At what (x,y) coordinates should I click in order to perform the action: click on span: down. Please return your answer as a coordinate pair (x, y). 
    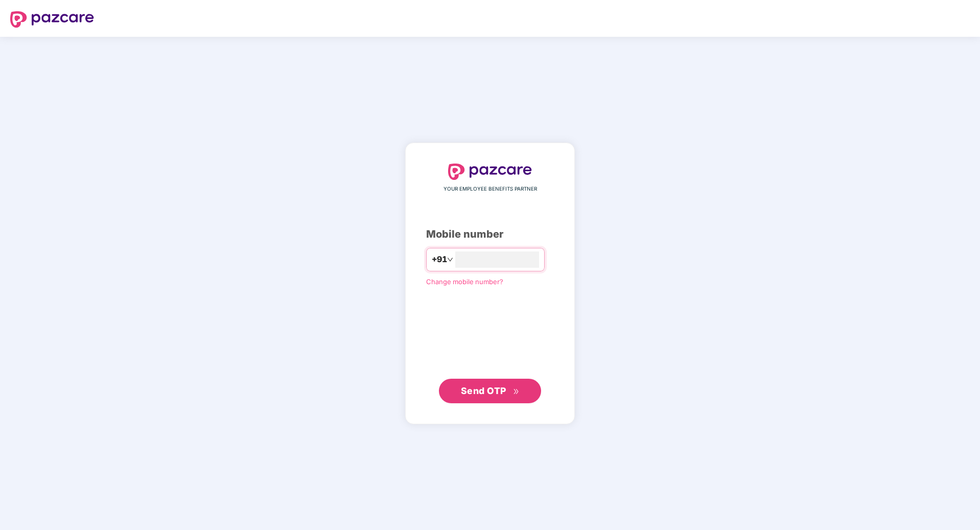
    Looking at the image, I should click on (450, 260).